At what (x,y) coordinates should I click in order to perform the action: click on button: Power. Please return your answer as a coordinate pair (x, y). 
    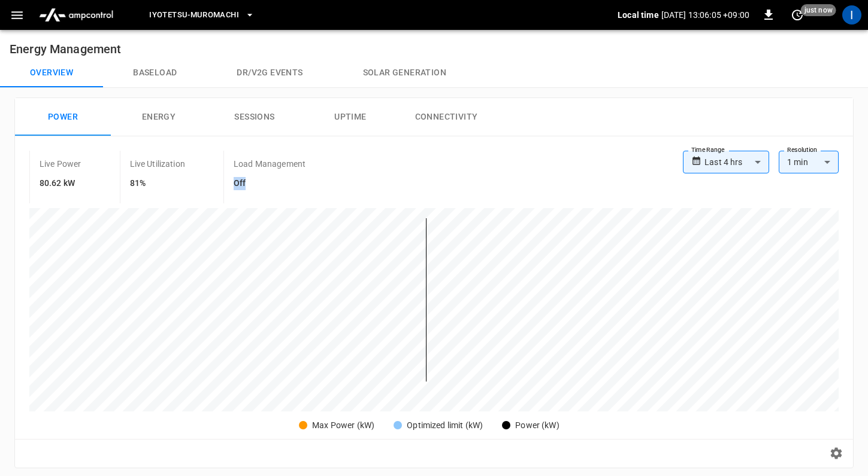
    Looking at the image, I should click on (63, 117).